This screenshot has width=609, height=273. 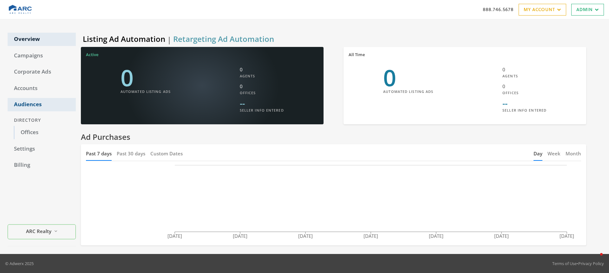 What do you see at coordinates (564, 264) in the screenshot?
I see `a: Terms of Use` at bounding box center [564, 264].